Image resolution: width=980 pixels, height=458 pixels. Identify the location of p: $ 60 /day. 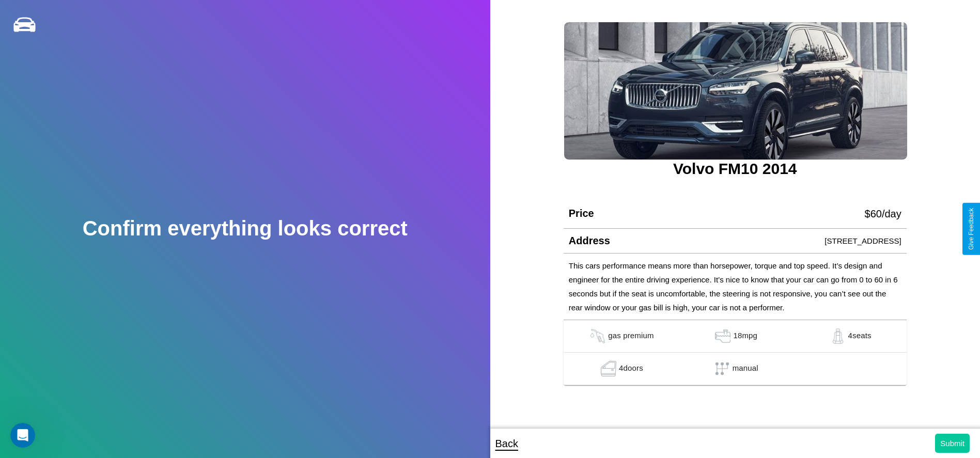
(883, 214).